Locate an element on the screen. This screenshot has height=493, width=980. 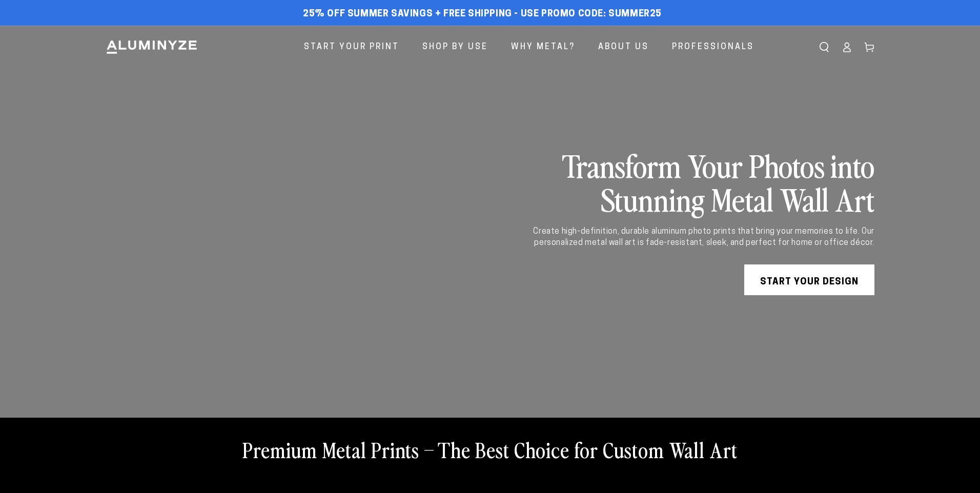
a: About Us is located at coordinates (623, 47).